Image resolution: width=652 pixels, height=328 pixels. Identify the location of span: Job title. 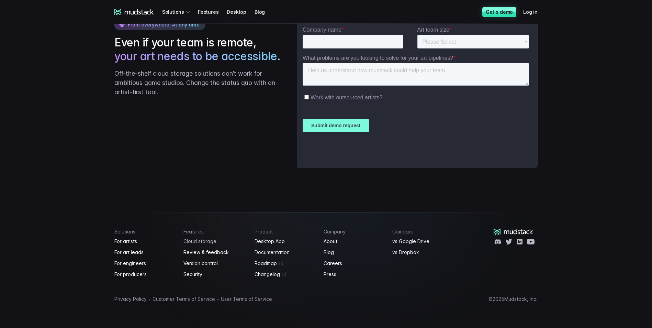
(124, 31).